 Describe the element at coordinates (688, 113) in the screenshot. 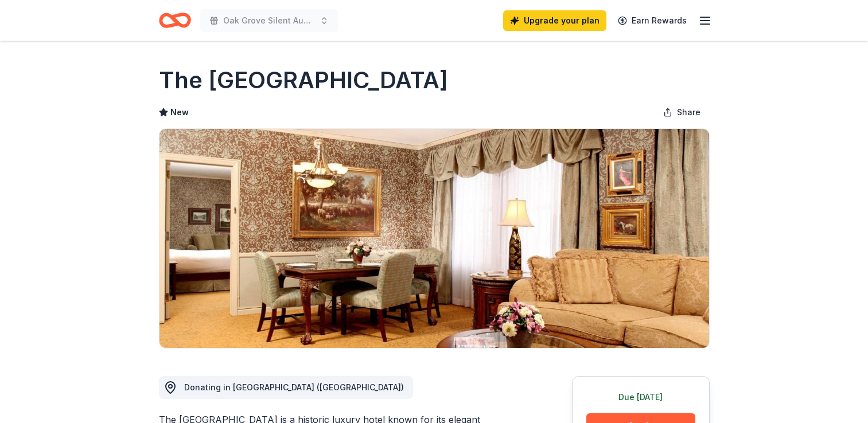

I see `span: Share` at that location.